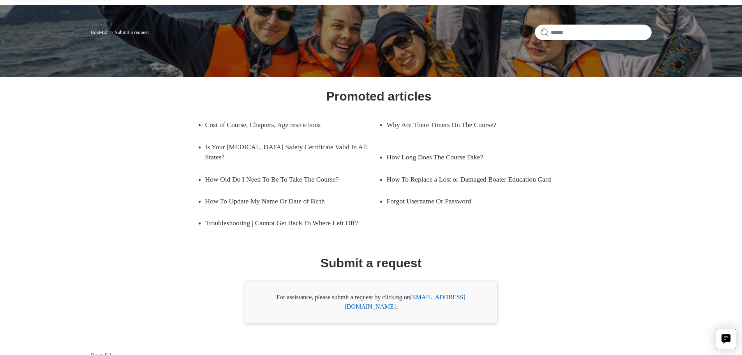 This screenshot has width=742, height=355. What do you see at coordinates (468, 201) in the screenshot?
I see `a: Forgot Username Or Password` at bounding box center [468, 201].